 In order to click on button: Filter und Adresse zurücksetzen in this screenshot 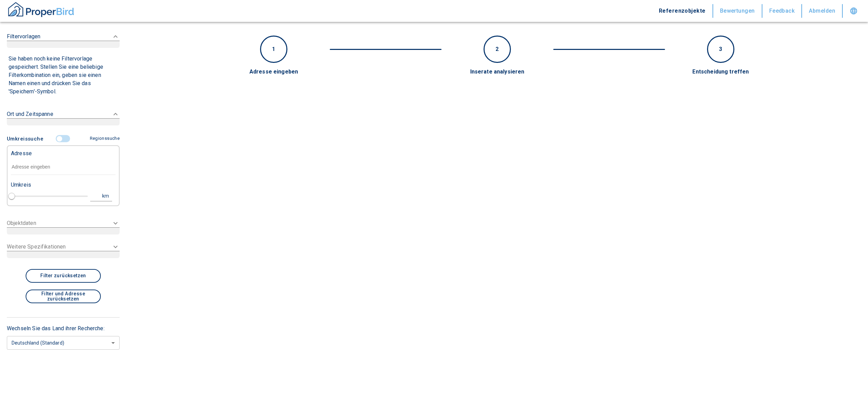, I will do `click(63, 296)`.